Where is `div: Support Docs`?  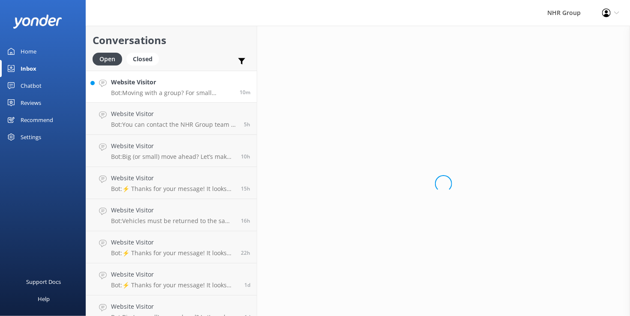
div: Support Docs is located at coordinates (44, 282).